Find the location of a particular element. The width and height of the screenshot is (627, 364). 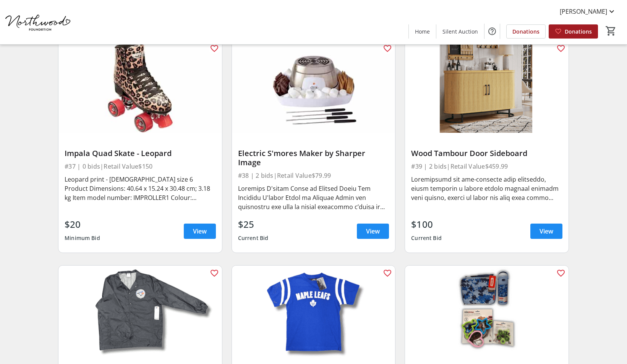

img: Toronto Maple Leafs Tee – Medium is located at coordinates (314, 312).